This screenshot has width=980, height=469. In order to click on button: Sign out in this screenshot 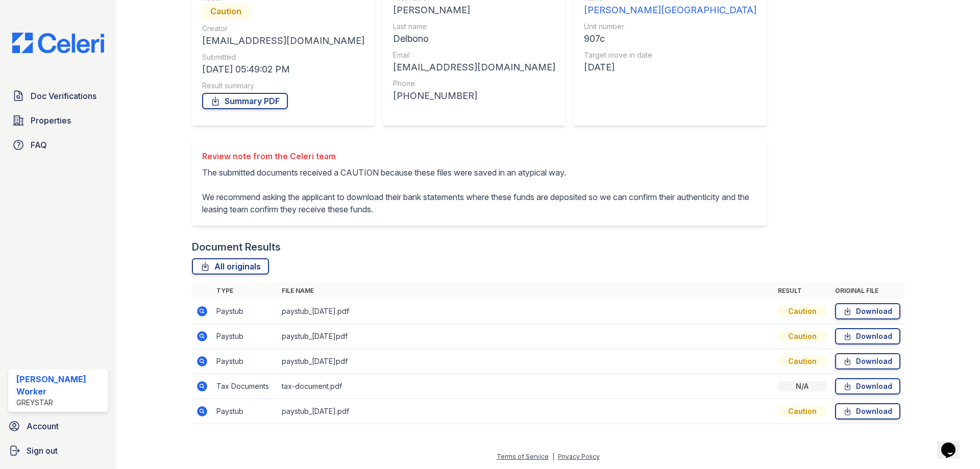, I will do `click(58, 451)`.